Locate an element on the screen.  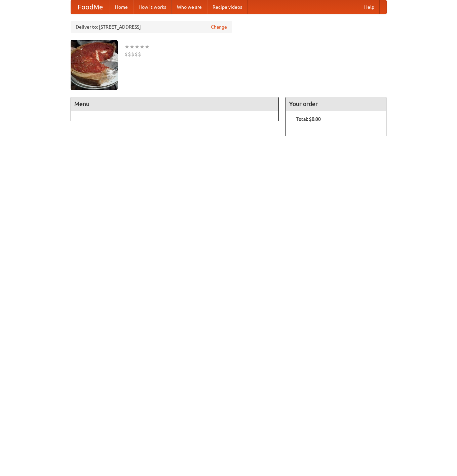
a: Help is located at coordinates (369, 7).